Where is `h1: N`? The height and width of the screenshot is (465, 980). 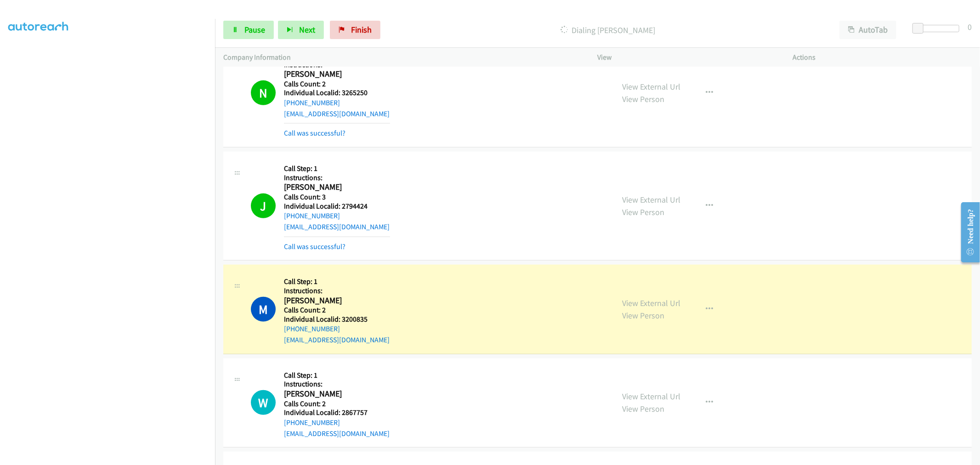 h1: N is located at coordinates (263, 93).